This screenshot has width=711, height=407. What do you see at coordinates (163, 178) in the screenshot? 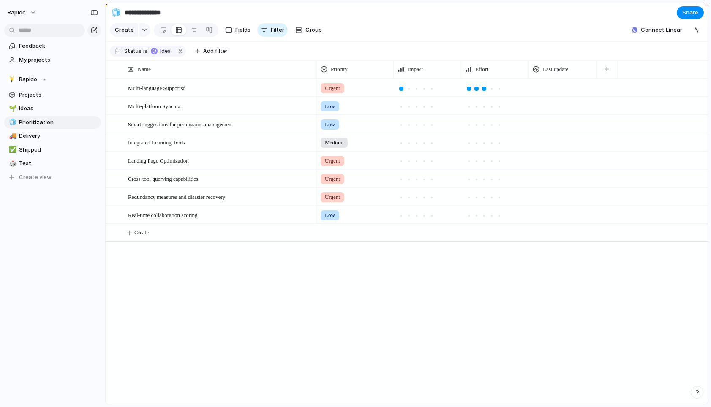
I see `span: Cross-tool querying capabilities` at bounding box center [163, 178].